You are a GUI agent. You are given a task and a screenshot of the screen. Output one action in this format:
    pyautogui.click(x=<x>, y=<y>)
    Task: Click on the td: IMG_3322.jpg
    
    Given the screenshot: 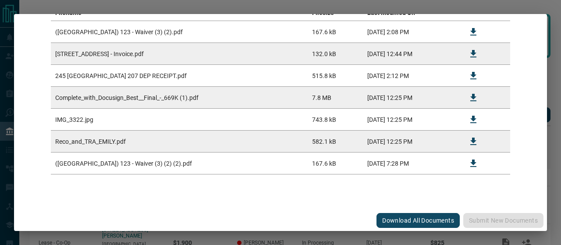 What is the action you would take?
    pyautogui.click(x=179, y=120)
    